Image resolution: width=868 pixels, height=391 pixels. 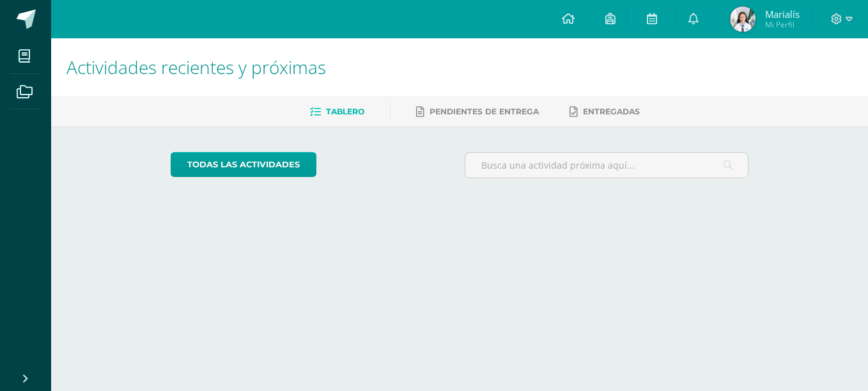 What do you see at coordinates (337, 111) in the screenshot?
I see `a: Tablero` at bounding box center [337, 111].